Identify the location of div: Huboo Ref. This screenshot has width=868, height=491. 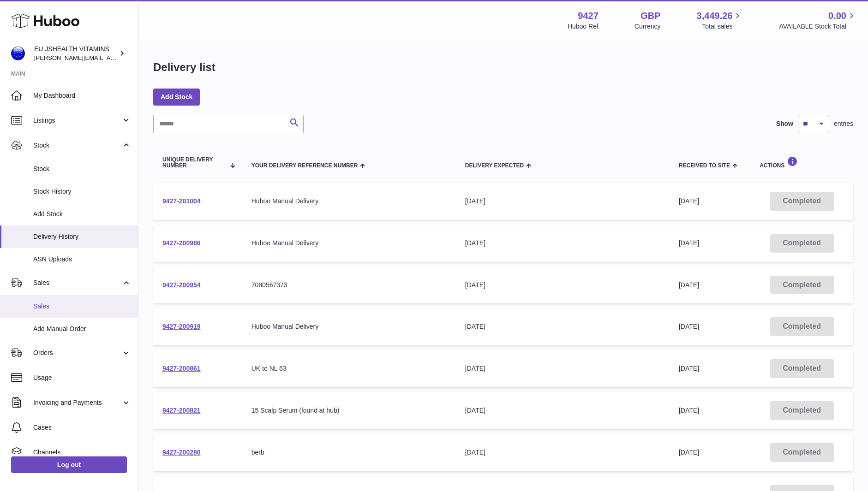
(582, 27).